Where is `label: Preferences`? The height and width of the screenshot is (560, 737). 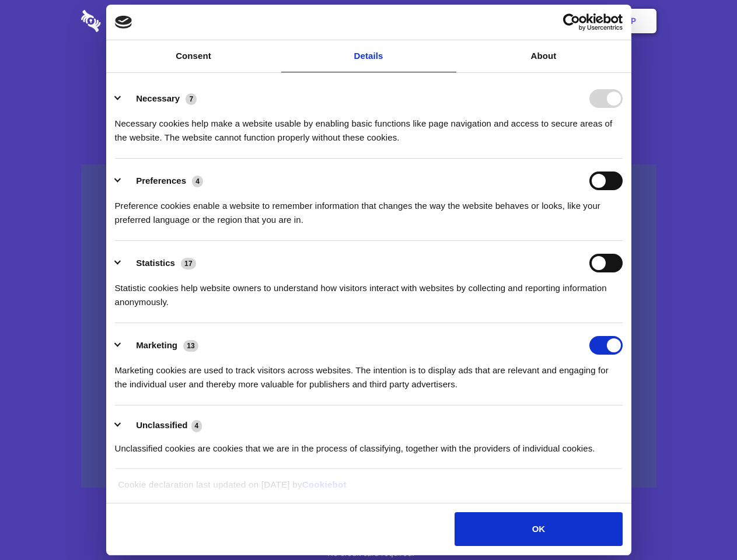 label: Preferences is located at coordinates (161, 180).